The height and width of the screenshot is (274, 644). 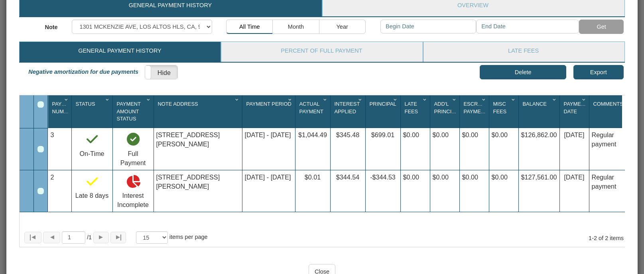 I want to click on div: Payment Date Sort None, so click(x=575, y=108).